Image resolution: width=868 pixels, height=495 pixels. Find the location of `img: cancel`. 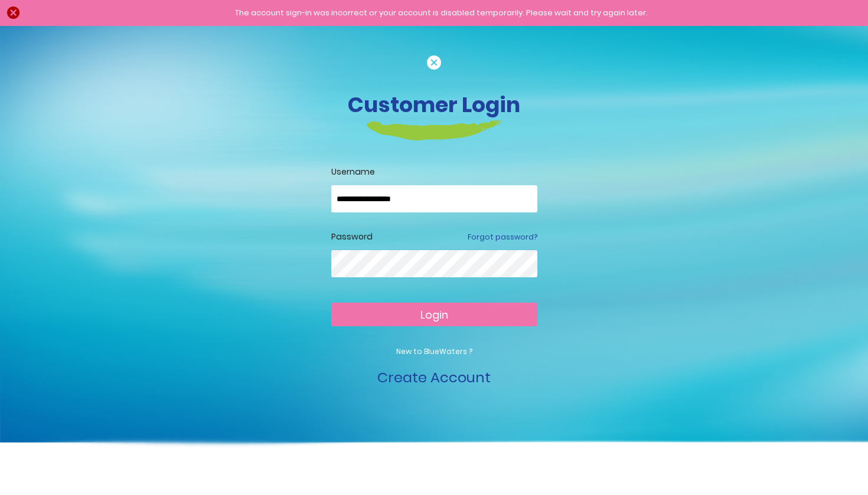

img: cancel is located at coordinates (434, 63).